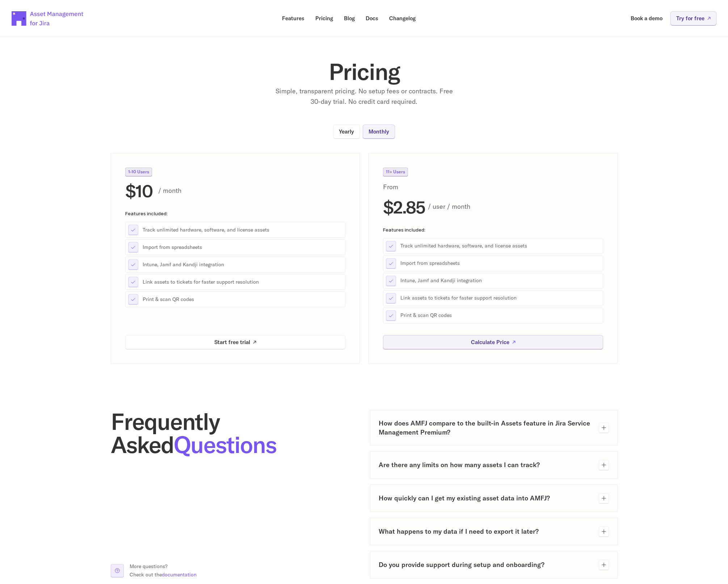 The height and width of the screenshot is (584, 728). Describe the element at coordinates (402, 18) in the screenshot. I see `a: Changelog` at that location.